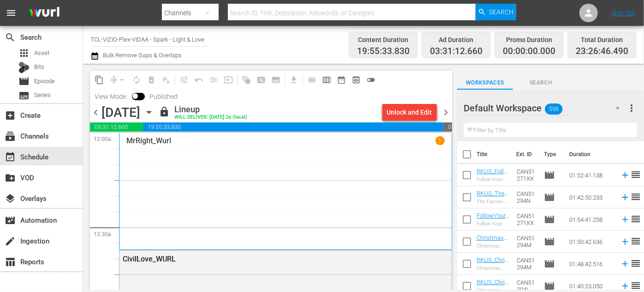  What do you see at coordinates (10, 262) in the screenshot?
I see `span: table_chart` at bounding box center [10, 262].